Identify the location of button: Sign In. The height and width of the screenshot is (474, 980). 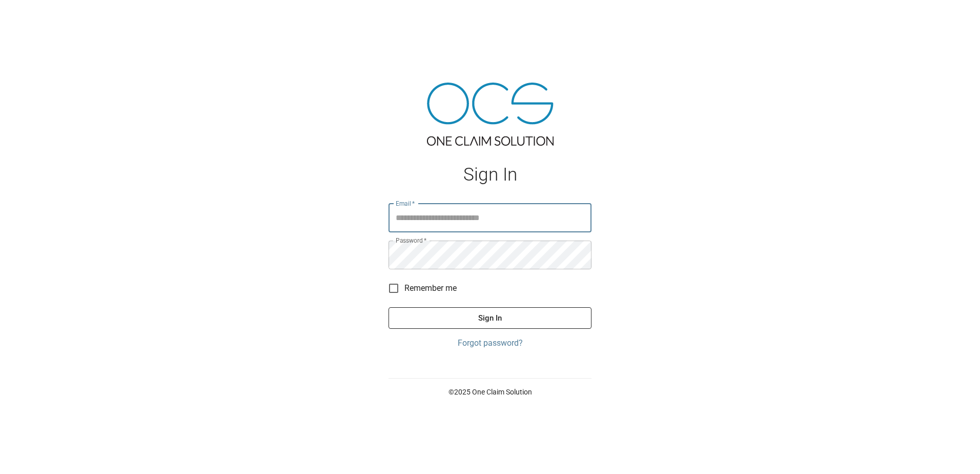
(490, 319).